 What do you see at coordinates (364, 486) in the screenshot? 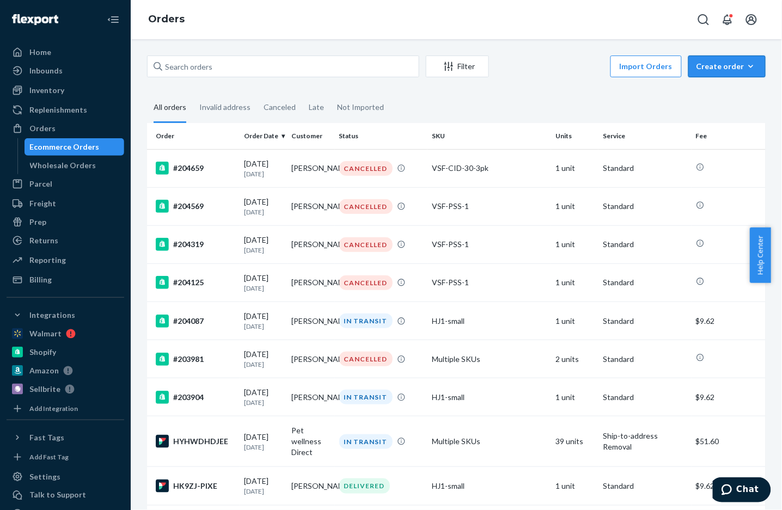
I see `div: DELIVERED` at bounding box center [364, 486].